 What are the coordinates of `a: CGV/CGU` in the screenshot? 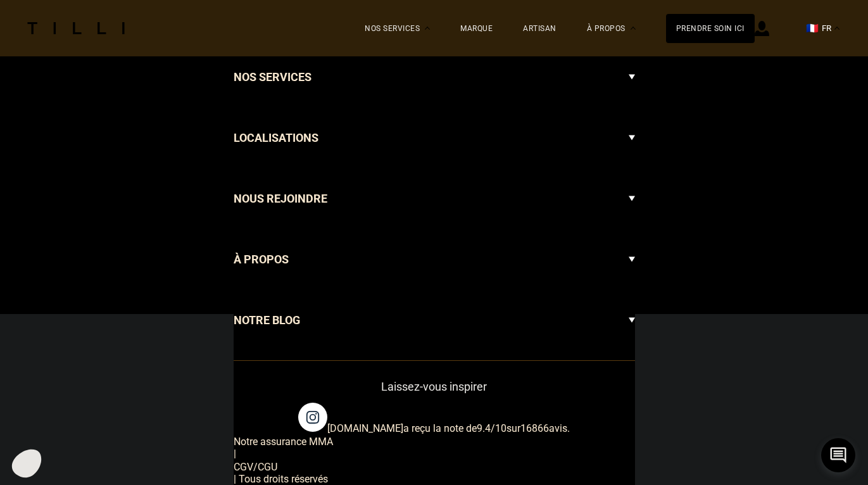 It's located at (434, 466).